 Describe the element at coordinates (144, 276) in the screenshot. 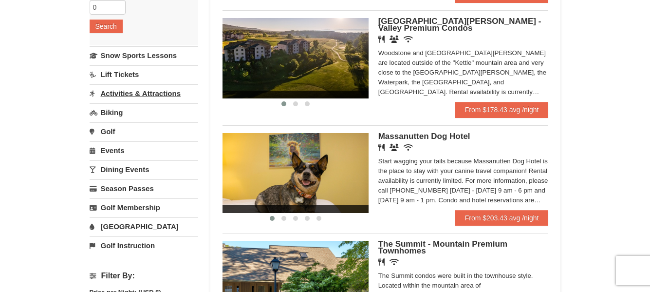

I see `h4: Filter By:` at that location.